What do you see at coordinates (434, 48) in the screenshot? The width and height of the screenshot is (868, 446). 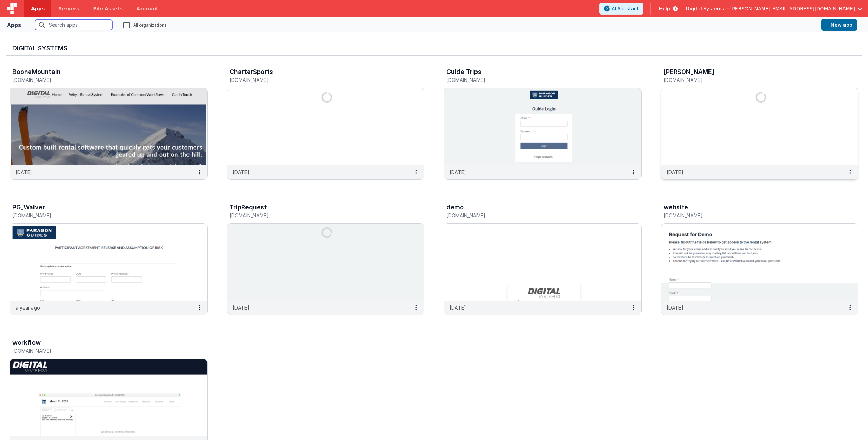 I see `h3: Digital Systems` at bounding box center [434, 48].